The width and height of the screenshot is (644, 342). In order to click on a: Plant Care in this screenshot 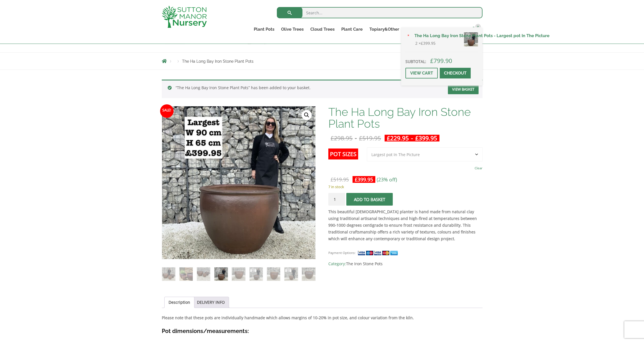, I will do `click(352, 29)`.